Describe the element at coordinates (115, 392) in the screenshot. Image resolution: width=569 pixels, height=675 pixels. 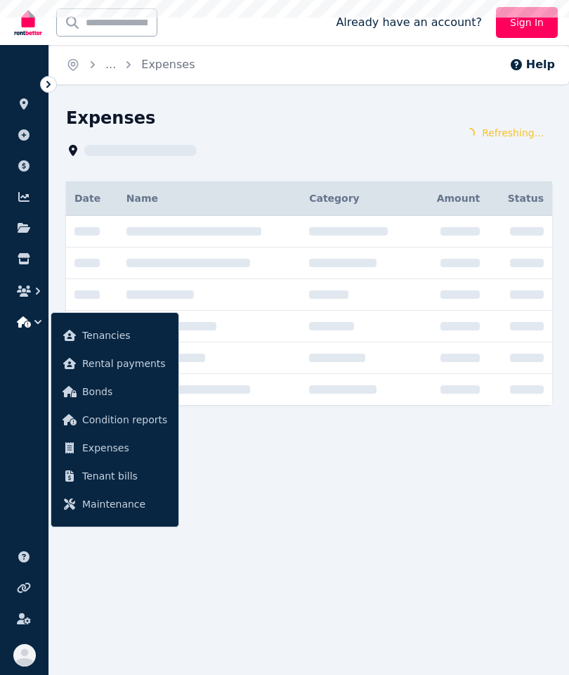
I see `a: Bonds` at that location.